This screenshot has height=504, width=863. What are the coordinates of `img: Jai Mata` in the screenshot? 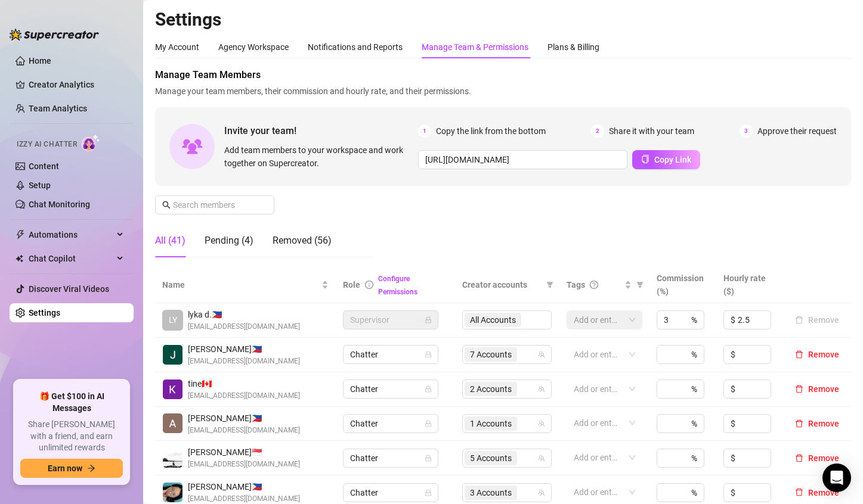 It's located at (172, 355).